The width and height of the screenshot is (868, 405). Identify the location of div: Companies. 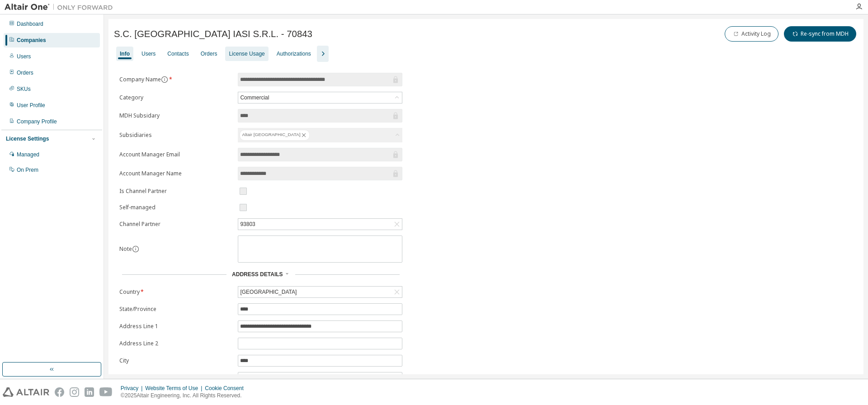
(31, 40).